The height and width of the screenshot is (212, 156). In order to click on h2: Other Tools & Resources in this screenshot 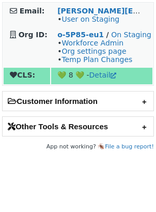, I will do `click(78, 126)`.